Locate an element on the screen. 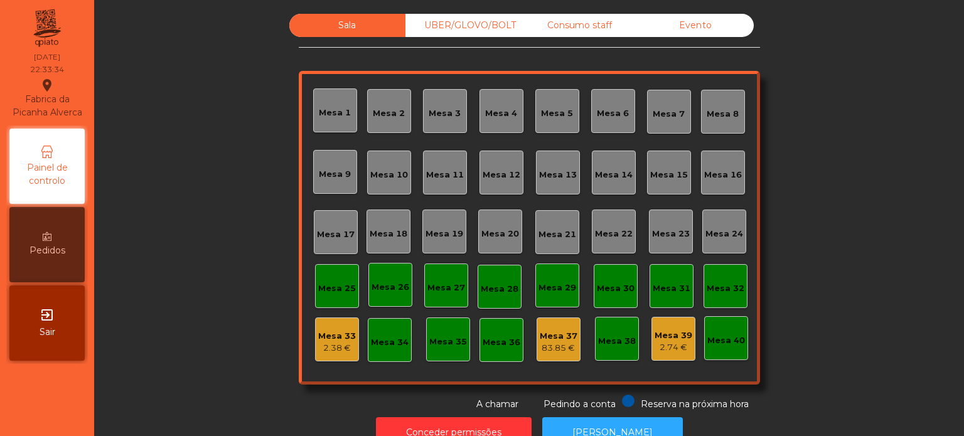  div: Mesa 1 is located at coordinates (334, 113).